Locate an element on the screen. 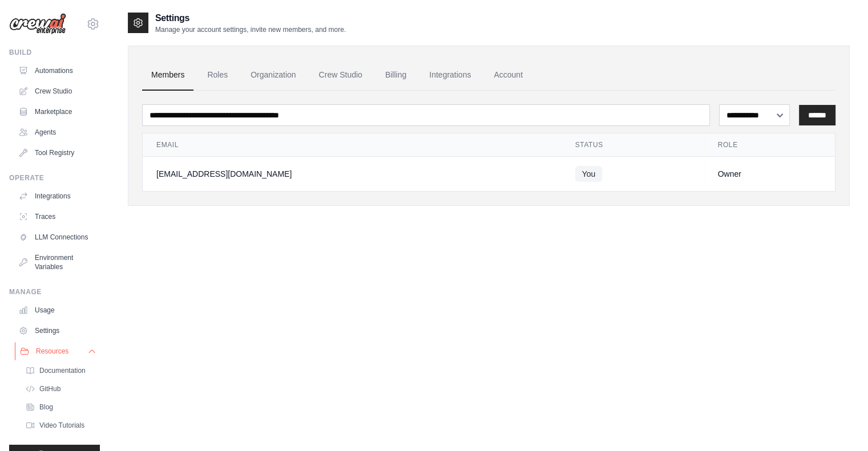 The width and height of the screenshot is (868, 451). a: Organization is located at coordinates (272, 75).